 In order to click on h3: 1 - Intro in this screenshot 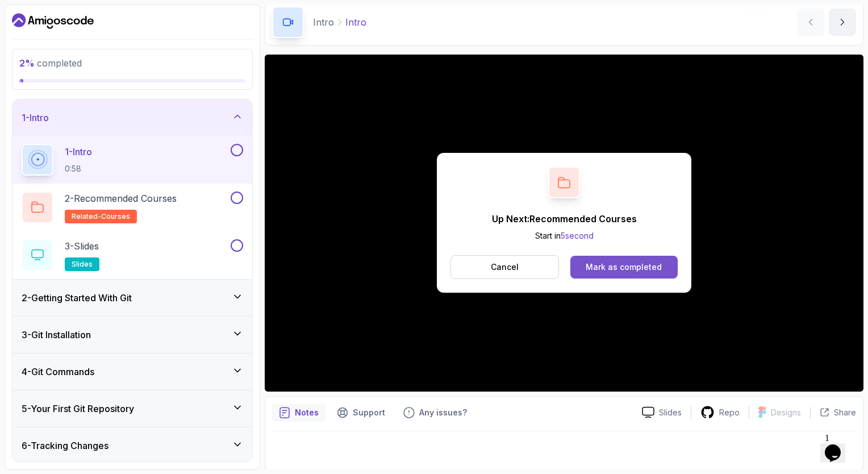, I will do `click(35, 118)`.